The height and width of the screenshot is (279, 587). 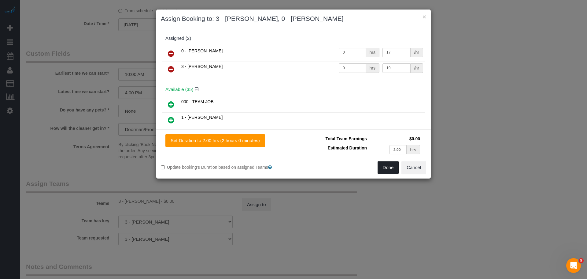 What do you see at coordinates (581, 260) in the screenshot?
I see `span: 5` at bounding box center [581, 260].